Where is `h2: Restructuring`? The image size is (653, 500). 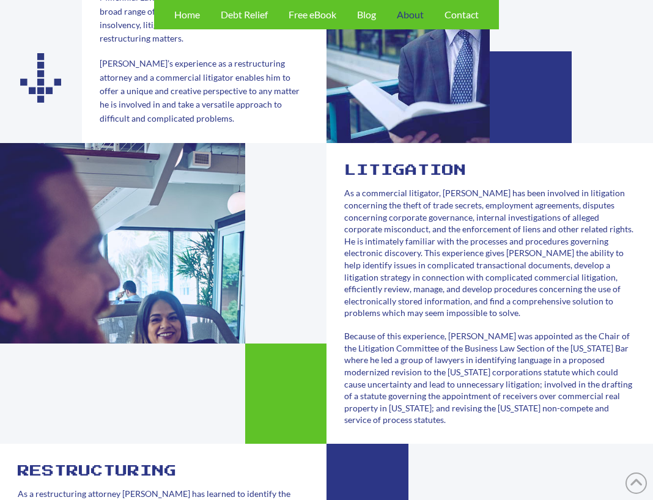
h2: Restructuring is located at coordinates (97, 471).